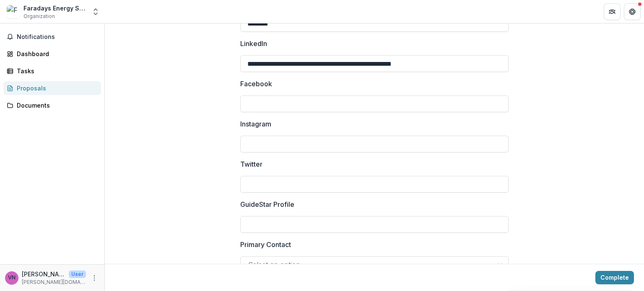 This screenshot has width=644, height=291. Describe the element at coordinates (55, 105) in the screenshot. I see `div: Documents` at that location.